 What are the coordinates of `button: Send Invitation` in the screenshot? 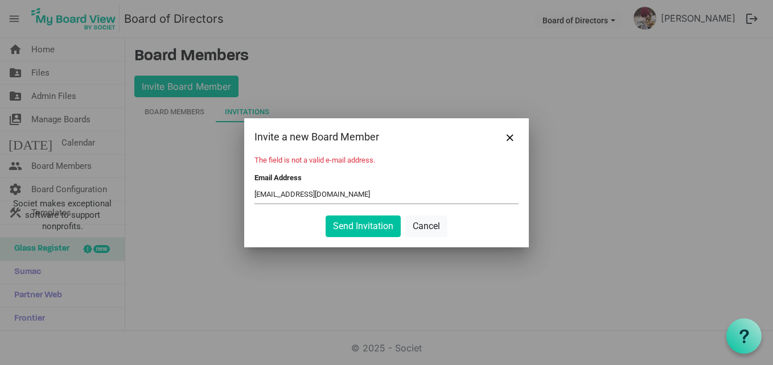 It's located at (363, 226).